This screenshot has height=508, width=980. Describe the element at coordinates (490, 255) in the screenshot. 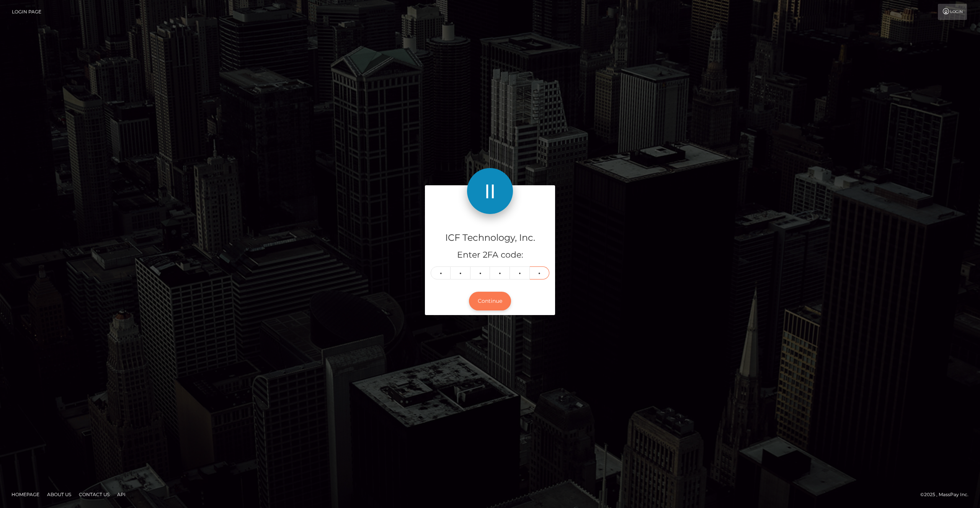

I see `h5: Enter 2FA code:` at that location.